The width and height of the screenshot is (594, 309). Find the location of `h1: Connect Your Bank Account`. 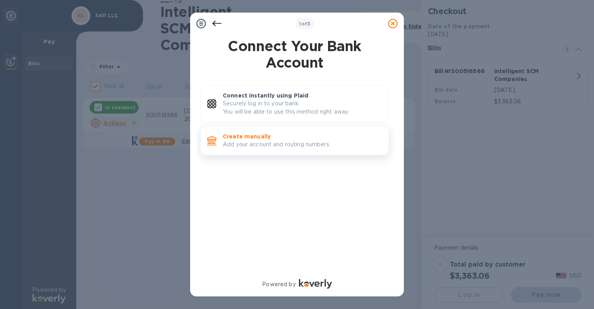

h1: Connect Your Bank Account is located at coordinates (294, 54).